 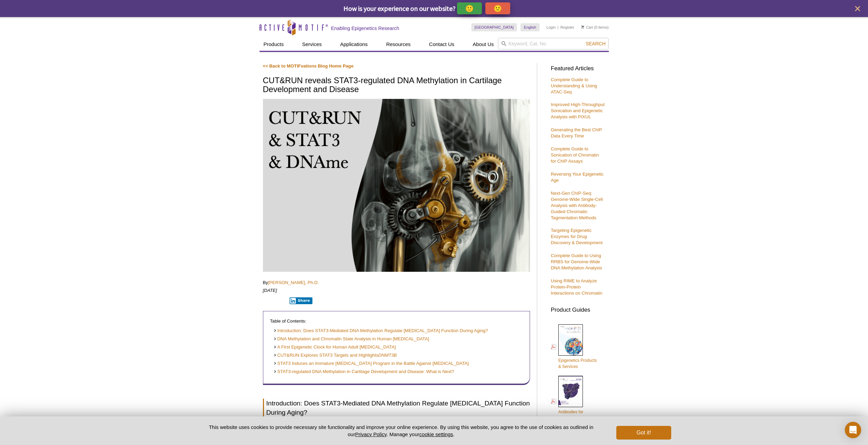 What do you see at coordinates (399, 44) in the screenshot?
I see `a: Resources` at bounding box center [399, 44].